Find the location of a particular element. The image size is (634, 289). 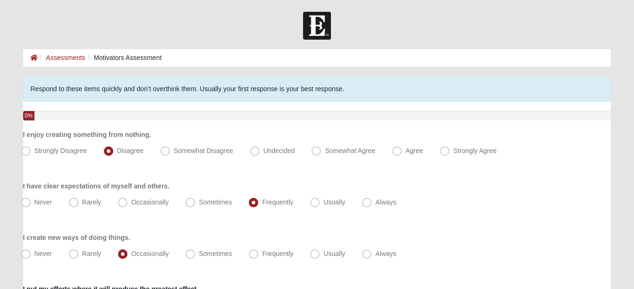

span: Disagree is located at coordinates (130, 151).